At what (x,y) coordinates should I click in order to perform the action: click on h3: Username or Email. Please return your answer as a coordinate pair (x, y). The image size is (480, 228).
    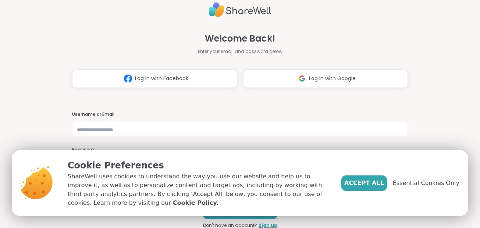
    Looking at the image, I should click on (240, 115).